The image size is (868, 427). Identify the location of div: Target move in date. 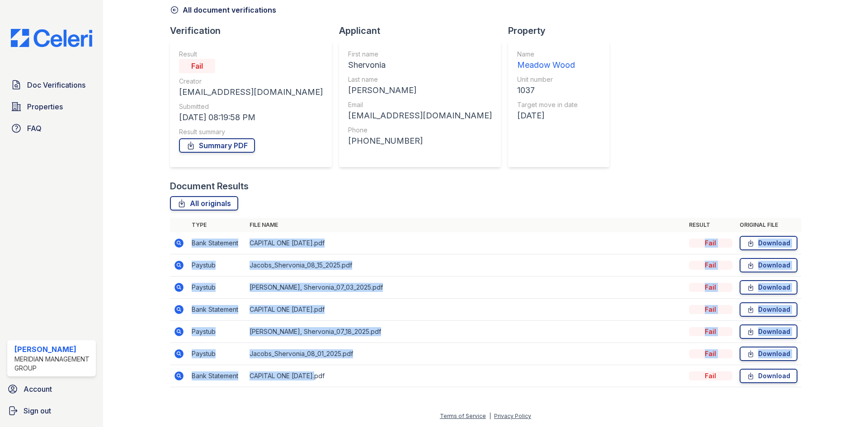
(547, 105).